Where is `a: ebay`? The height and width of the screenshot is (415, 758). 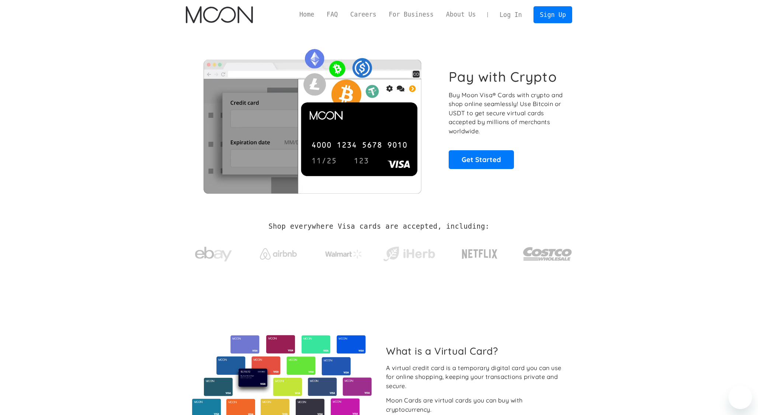 a: ebay is located at coordinates (213, 253).